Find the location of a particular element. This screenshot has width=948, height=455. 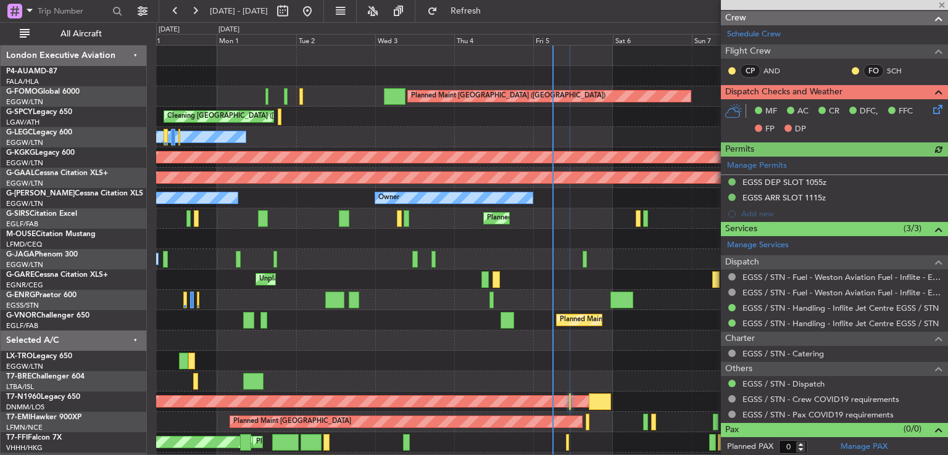

a: DNMM/LOS is located at coordinates (25, 407).